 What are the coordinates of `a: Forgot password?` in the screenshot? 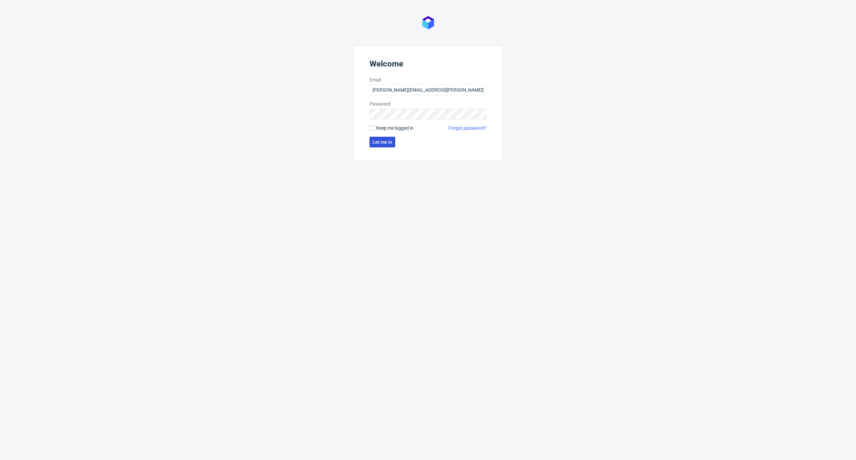 It's located at (467, 128).